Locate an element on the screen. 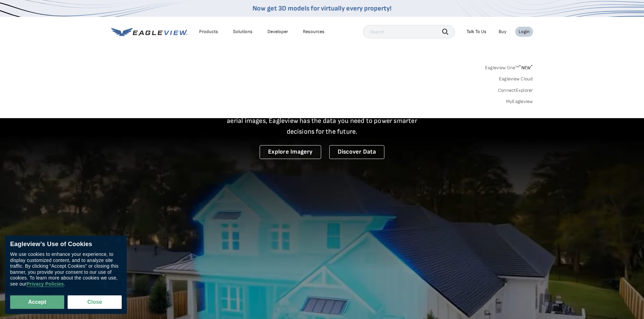 The height and width of the screenshot is (319, 644). div: We use cookies to enhance your experience, to display customized content, and to analyze site tra... is located at coordinates (66, 269).